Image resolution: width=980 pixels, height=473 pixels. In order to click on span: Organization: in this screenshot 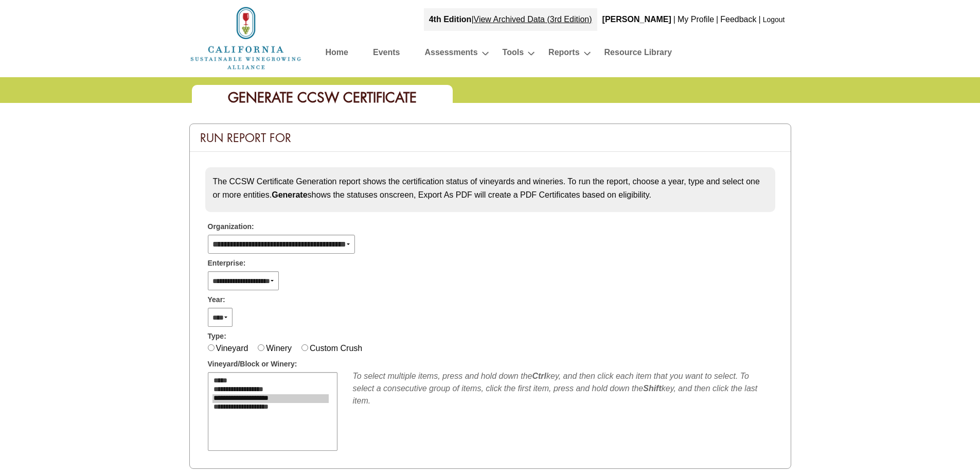, I will do `click(231, 226)`.